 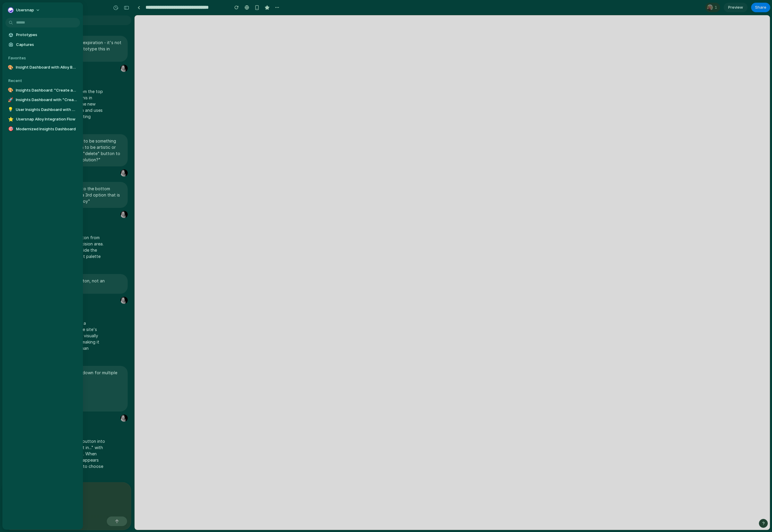 What do you see at coordinates (47, 119) in the screenshot?
I see `span: Usersnap Alloy Integration Flow` at bounding box center [47, 119].